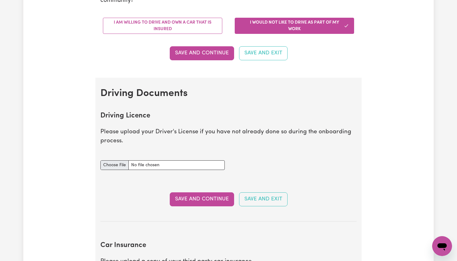 The image size is (457, 261). I want to click on h2: Driving Licence, so click(229, 116).